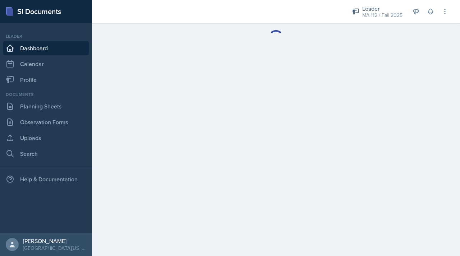 The image size is (460, 256). Describe the element at coordinates (46, 48) in the screenshot. I see `a: Dashboard` at that location.